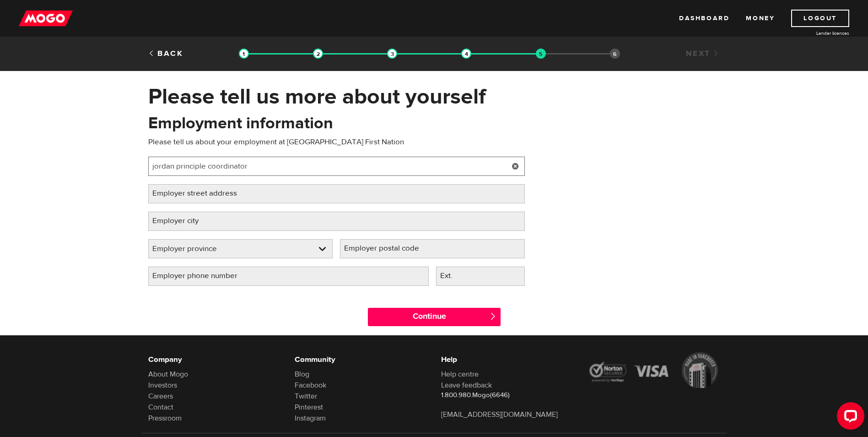  Describe the element at coordinates (705, 19) in the screenshot. I see `a: Dashboard` at that location.